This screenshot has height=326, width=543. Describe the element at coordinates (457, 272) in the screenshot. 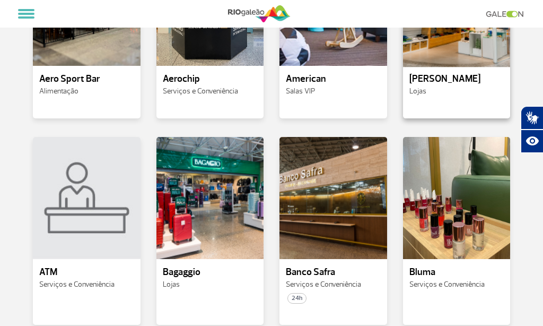

I see `p: Bluma` at that location.